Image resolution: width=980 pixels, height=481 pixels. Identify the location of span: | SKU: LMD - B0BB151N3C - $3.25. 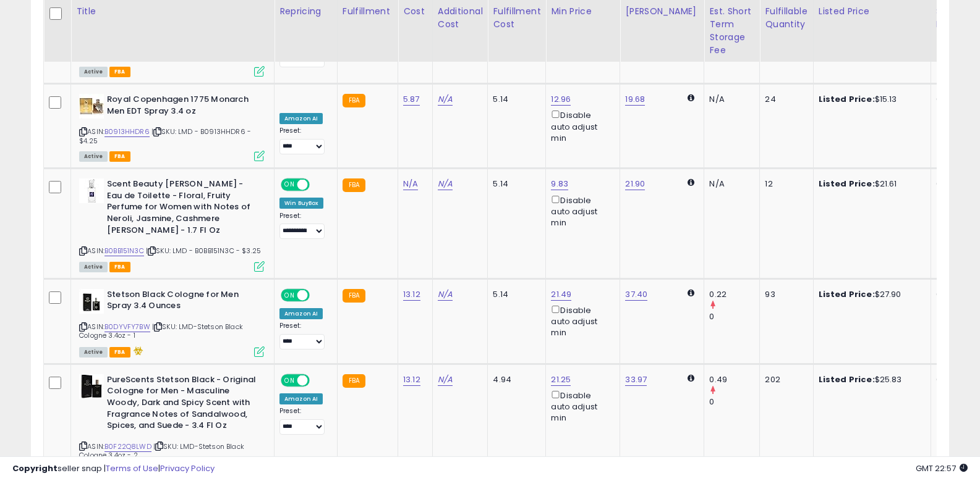
(203, 251).